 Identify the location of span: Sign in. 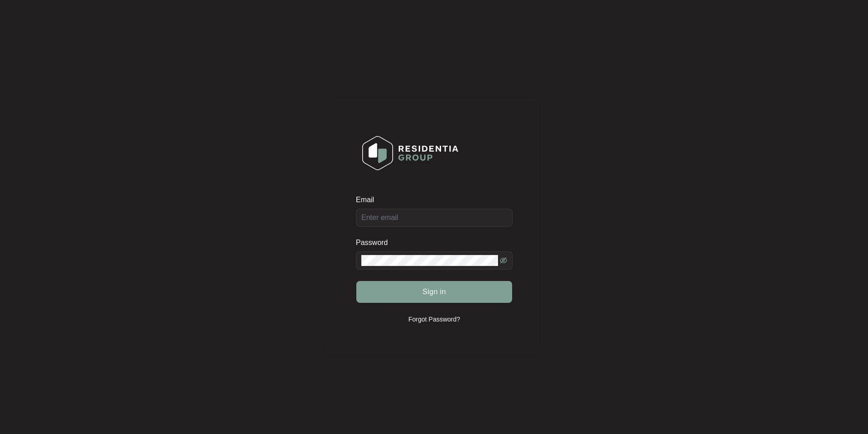
(434, 292).